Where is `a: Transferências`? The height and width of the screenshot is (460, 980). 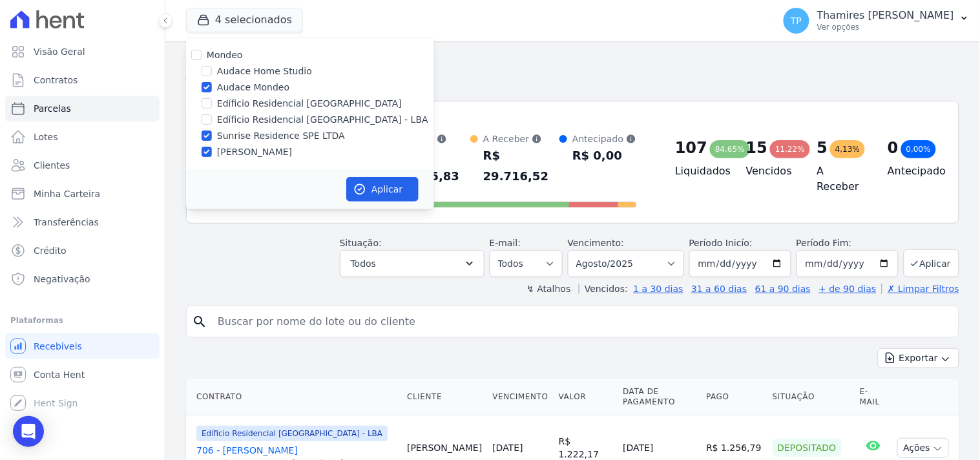
a: Transferências is located at coordinates (82, 222).